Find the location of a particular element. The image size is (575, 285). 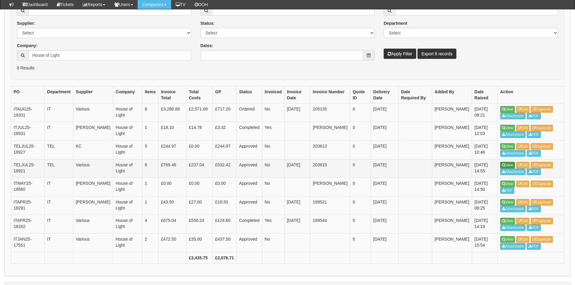

td: £18.10 is located at coordinates (172, 131).